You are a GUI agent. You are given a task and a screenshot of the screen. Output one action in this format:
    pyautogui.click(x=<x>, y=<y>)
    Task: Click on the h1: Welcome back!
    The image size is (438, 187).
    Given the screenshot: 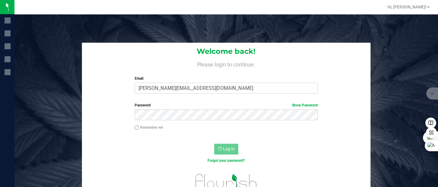 What is the action you would take?
    pyautogui.click(x=226, y=52)
    